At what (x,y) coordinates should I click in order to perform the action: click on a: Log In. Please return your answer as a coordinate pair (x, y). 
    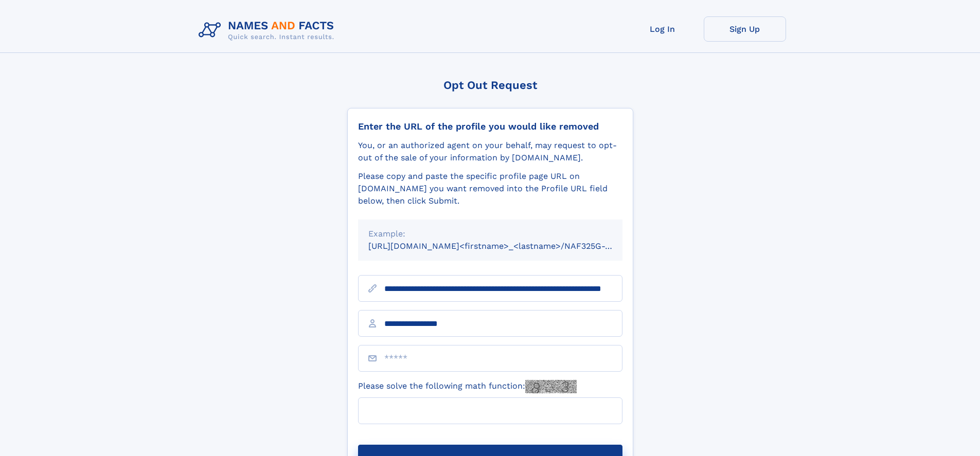
    Looking at the image, I should click on (662, 29).